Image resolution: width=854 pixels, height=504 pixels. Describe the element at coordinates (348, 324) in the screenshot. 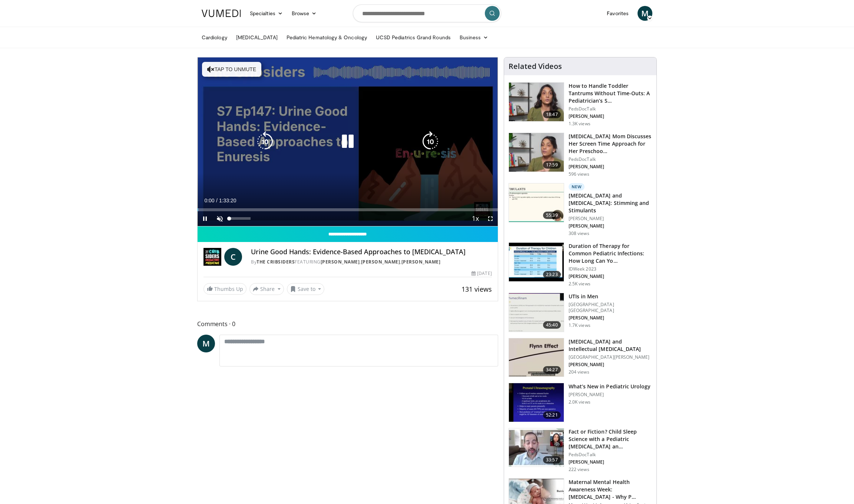

I see `span: Comments 0` at that location.